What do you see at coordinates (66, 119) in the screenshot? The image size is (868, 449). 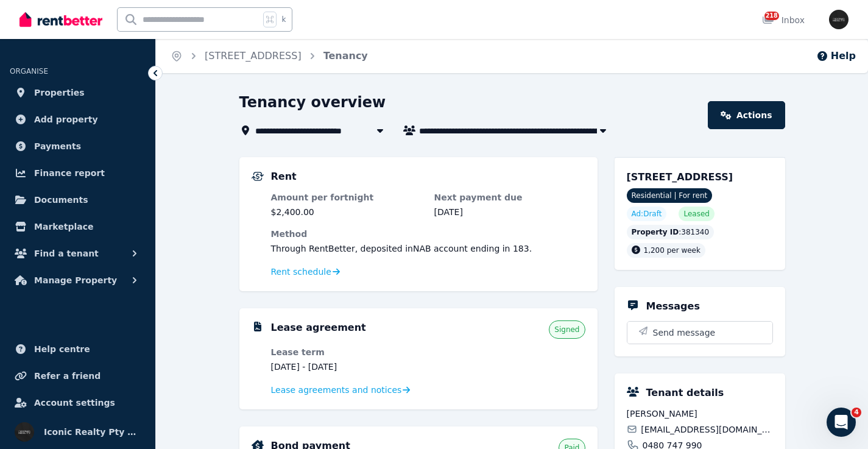 I see `span: Add property` at bounding box center [66, 119].